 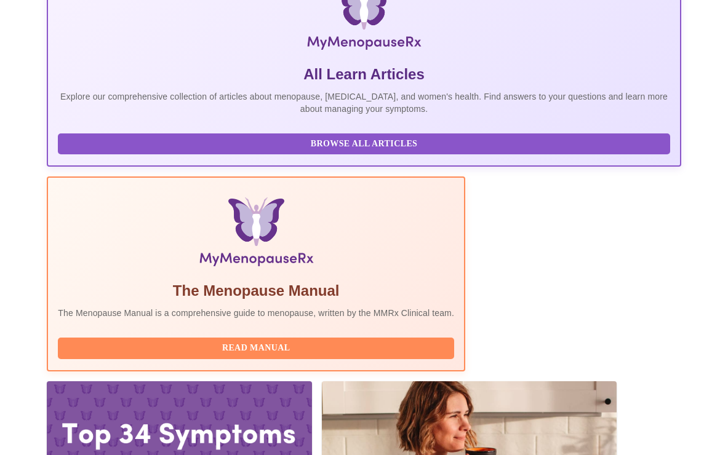 I want to click on span: Browse All Articles, so click(x=364, y=144).